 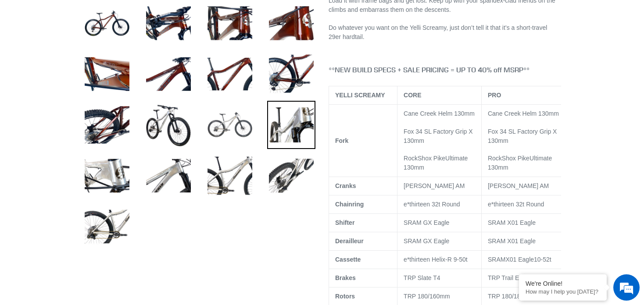 What do you see at coordinates (342, 141) in the screenshot?
I see `b: Fork` at bounding box center [342, 141].